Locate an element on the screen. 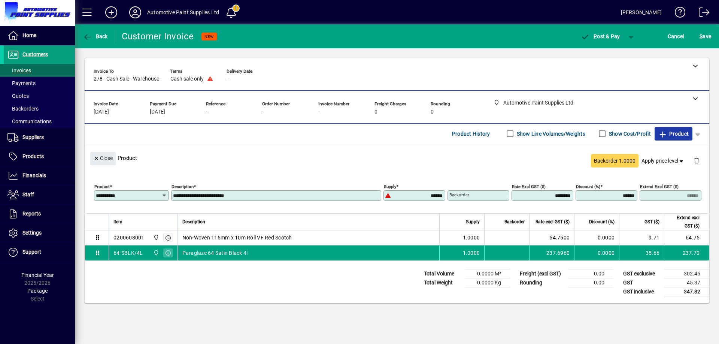  button: Product is located at coordinates (673, 134).